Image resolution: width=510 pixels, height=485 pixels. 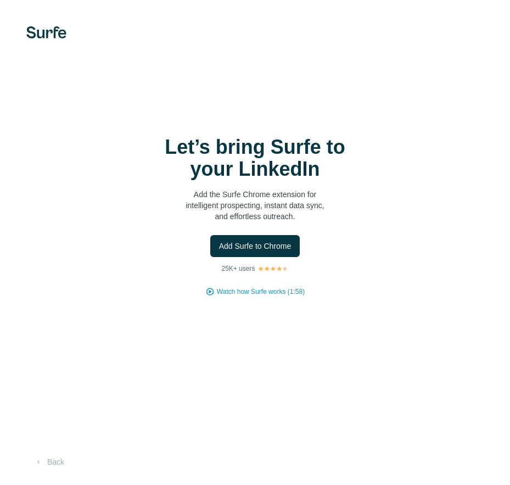 What do you see at coordinates (255, 246) in the screenshot?
I see `button: Add Surfe to Chrome` at bounding box center [255, 246].